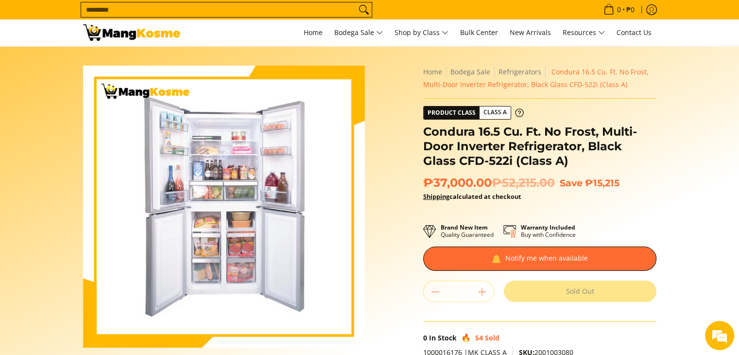 Image resolution: width=739 pixels, height=355 pixels. Describe the element at coordinates (540, 146) in the screenshot. I see `h1: Condura 16.5 Cu. Ft. No Frost, Multi-Door Inverter Refrigerator, Black Glass CFD-522i (Class A)` at that location.